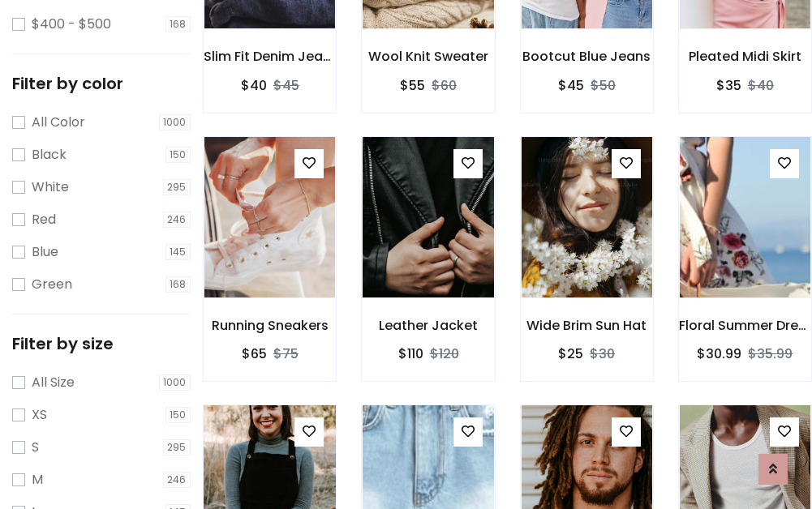  What do you see at coordinates (286, 85) in the screenshot?
I see `del: $45` at bounding box center [286, 85].